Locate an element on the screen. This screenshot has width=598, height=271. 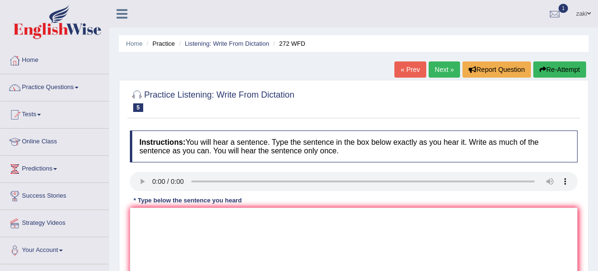
a: Listening: Write From Dictation is located at coordinates (227, 43).